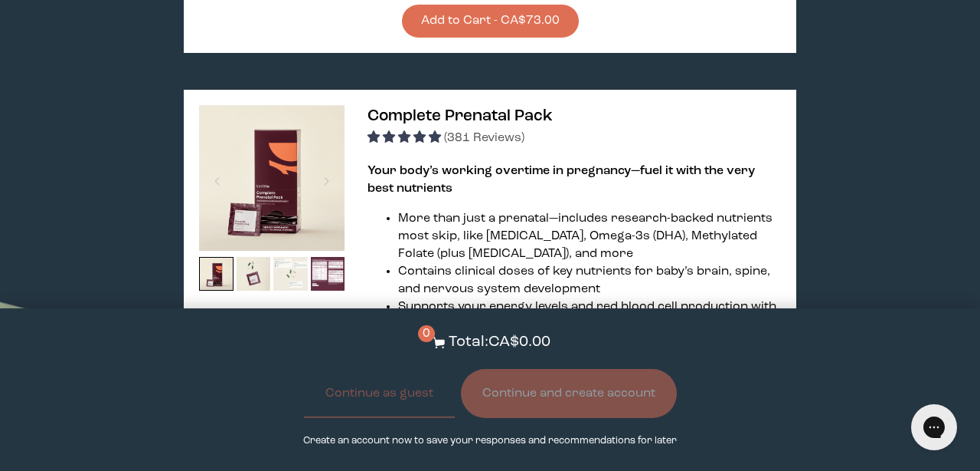 This screenshot has width=980, height=471. I want to click on p: Create an account now to save your responses and recommendations for later, so click(490, 440).